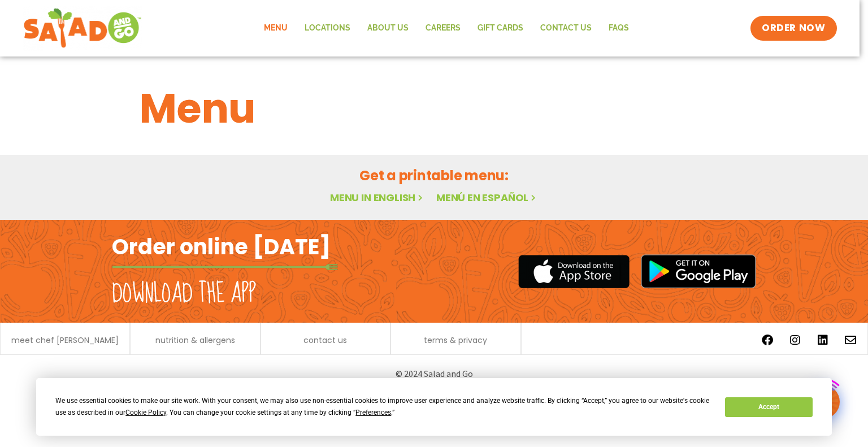 Image resolution: width=868 pixels, height=447 pixels. Describe the element at coordinates (225, 267) in the screenshot. I see `img: fork` at that location.